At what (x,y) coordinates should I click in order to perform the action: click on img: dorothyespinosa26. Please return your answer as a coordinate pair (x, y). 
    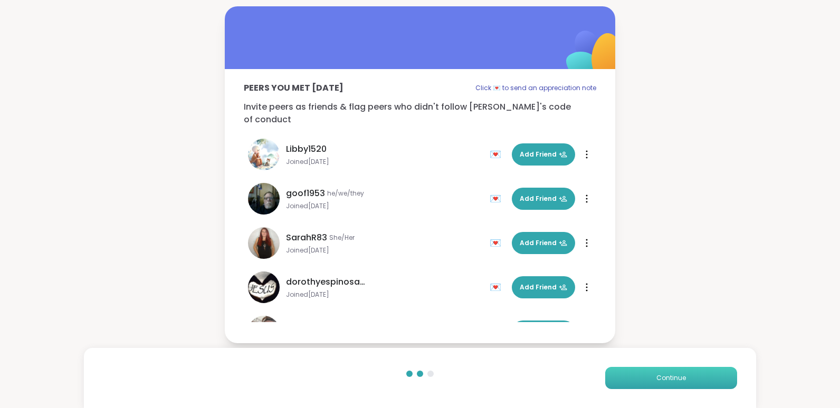
    Looking at the image, I should click on (264, 288).